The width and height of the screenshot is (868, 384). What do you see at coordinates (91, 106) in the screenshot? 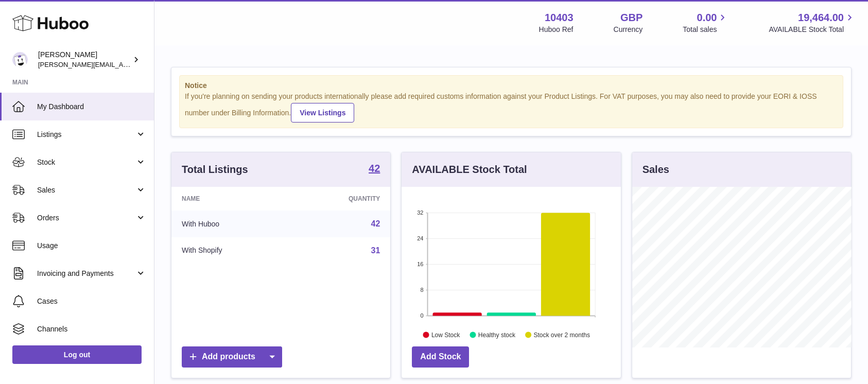
I see `span: My Dashboard` at bounding box center [91, 106].